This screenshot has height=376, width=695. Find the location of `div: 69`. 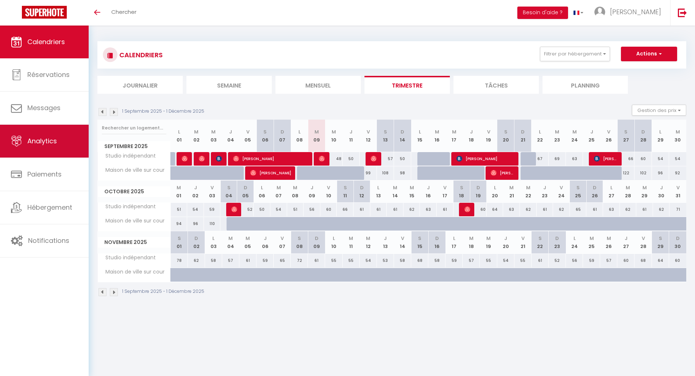

div: 69 is located at coordinates (557, 159).